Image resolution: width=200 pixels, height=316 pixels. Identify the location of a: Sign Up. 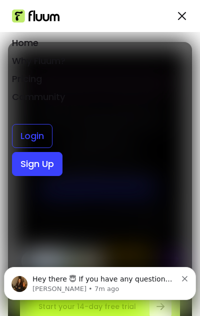
(37, 164).